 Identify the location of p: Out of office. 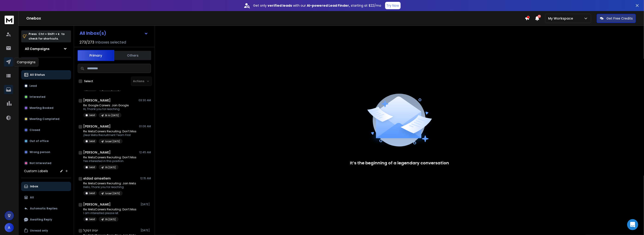
(39, 141).